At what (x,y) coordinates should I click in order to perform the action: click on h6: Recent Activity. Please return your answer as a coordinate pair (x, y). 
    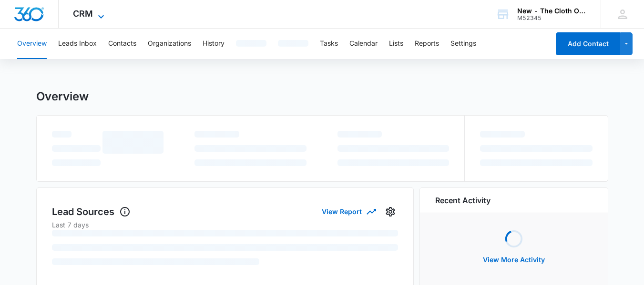
    Looking at the image, I should click on (463, 200).